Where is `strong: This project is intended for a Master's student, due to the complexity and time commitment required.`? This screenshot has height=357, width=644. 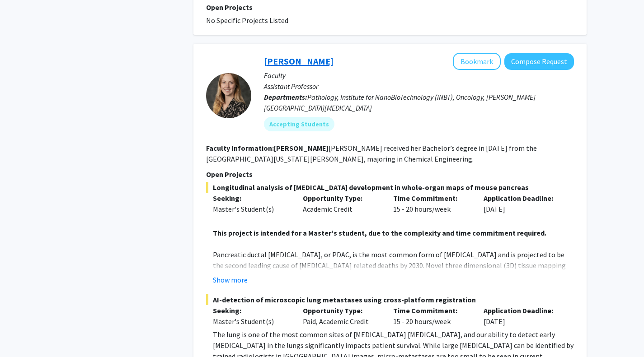 strong: This project is intended for a Master's student, due to the complexity and time commitment required. is located at coordinates (380, 233).